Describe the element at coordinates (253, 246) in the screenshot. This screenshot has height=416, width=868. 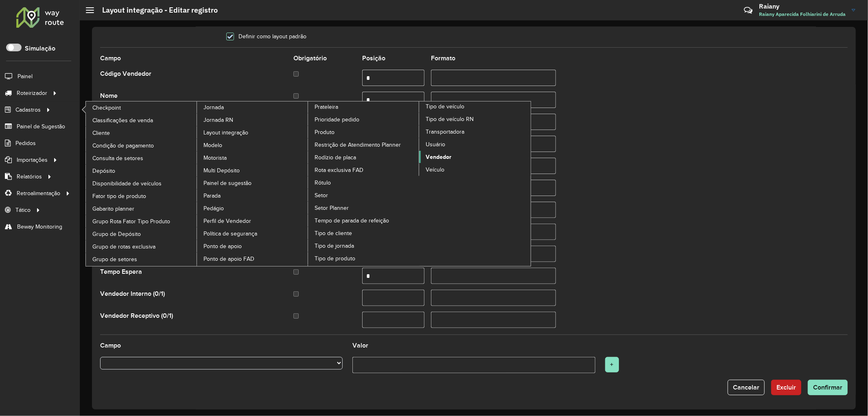
I see `a: Ponto de apoio` at that location.